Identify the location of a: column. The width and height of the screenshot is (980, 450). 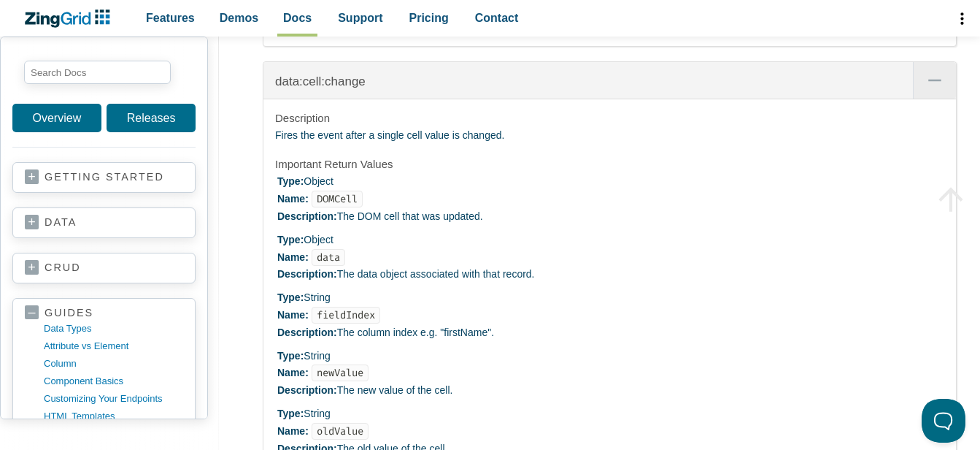
(113, 364).